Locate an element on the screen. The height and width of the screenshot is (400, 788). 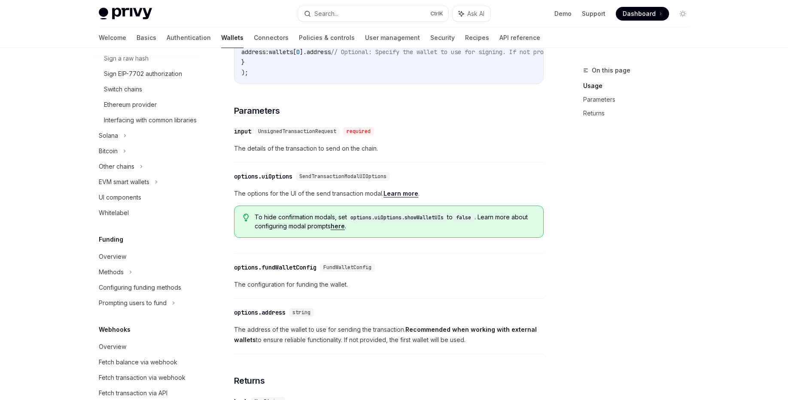
h5: Webhooks is located at coordinates (115, 330).